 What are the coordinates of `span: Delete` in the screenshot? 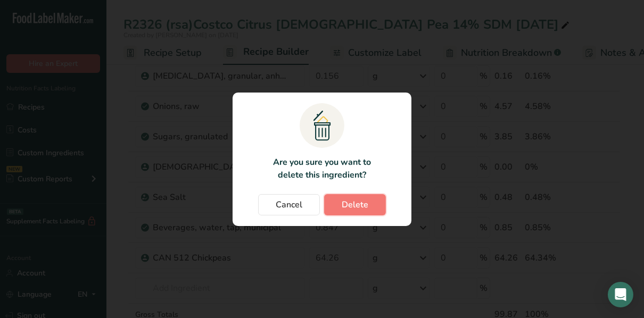 It's located at (355, 205).